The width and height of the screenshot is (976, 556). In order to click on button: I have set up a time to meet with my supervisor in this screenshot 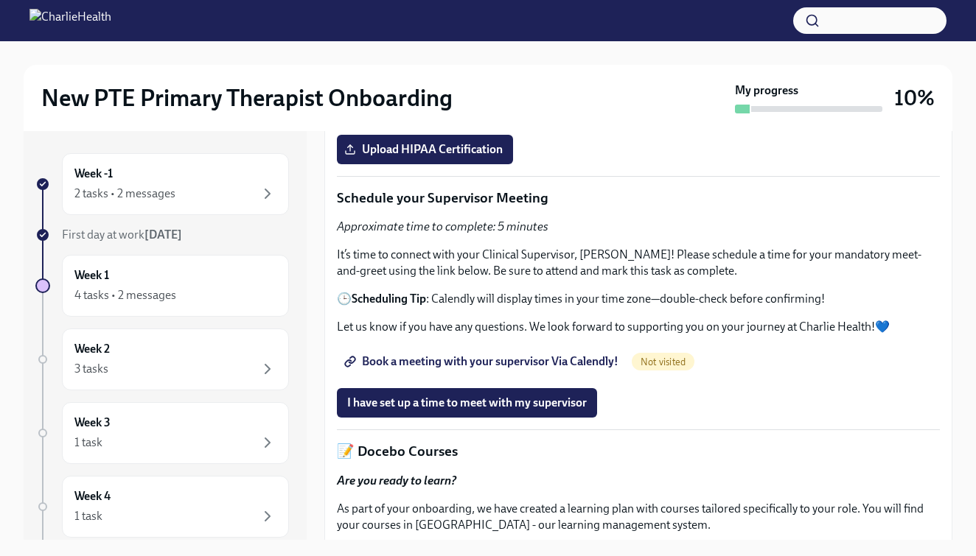, I will do `click(467, 403)`.